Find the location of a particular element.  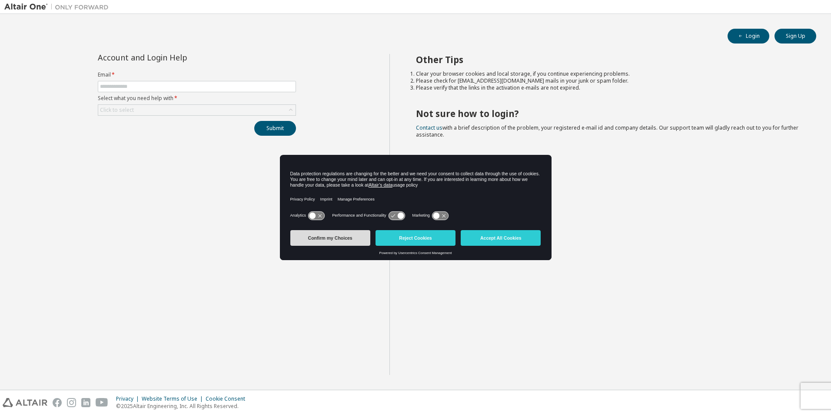

button: Sign Up is located at coordinates (795, 36).